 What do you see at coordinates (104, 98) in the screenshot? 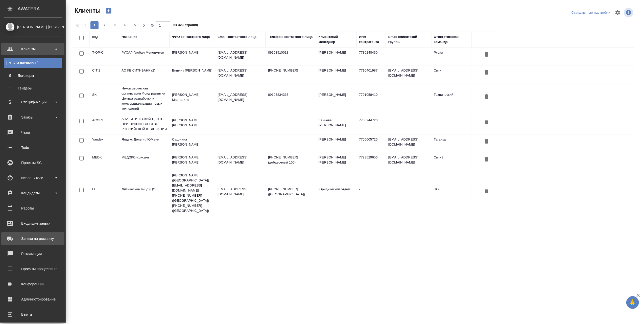
I see `td: SK` at bounding box center [104, 98].